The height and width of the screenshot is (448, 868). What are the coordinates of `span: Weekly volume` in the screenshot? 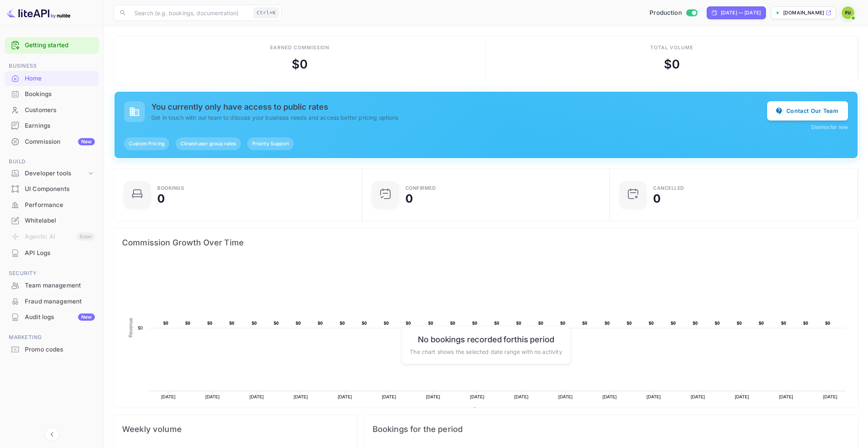 It's located at (236, 429).